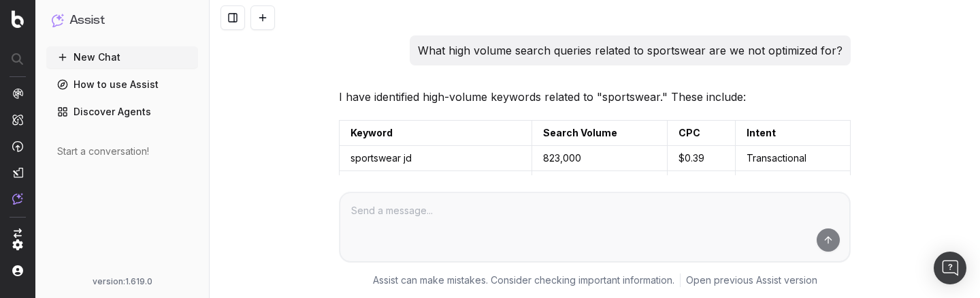  What do you see at coordinates (18, 119) in the screenshot?
I see `img: Intelligence` at bounding box center [18, 119].